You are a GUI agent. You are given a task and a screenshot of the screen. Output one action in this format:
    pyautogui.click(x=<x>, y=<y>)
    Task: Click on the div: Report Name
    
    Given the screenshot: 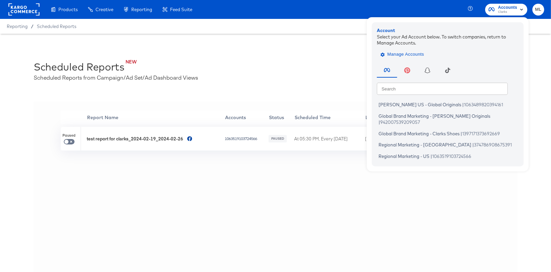 What is the action you would take?
    pyautogui.click(x=155, y=117)
    